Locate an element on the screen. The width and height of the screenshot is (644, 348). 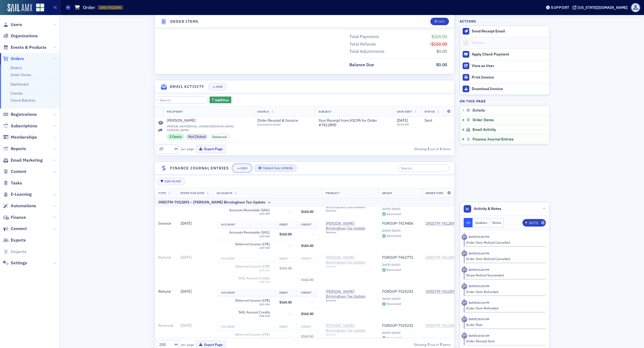
strong: 7 is located at coordinates (428, 344).